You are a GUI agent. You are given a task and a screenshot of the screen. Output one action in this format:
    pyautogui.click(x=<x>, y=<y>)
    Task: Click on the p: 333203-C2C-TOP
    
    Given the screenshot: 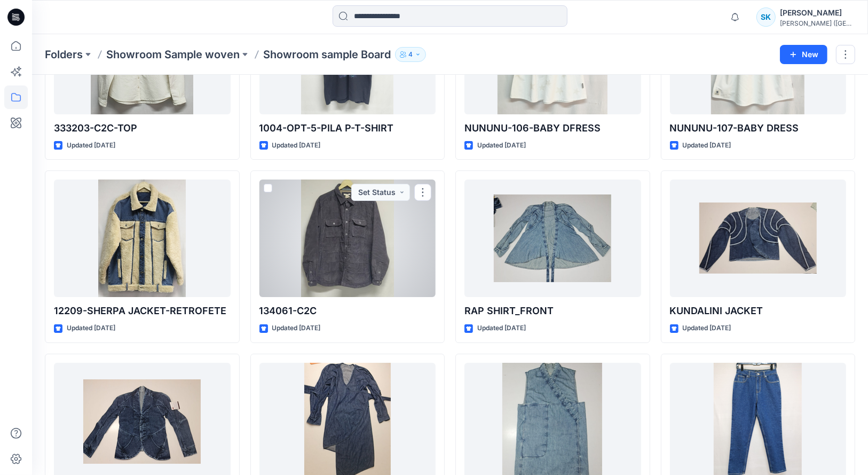 What is the action you would take?
    pyautogui.click(x=142, y=128)
    